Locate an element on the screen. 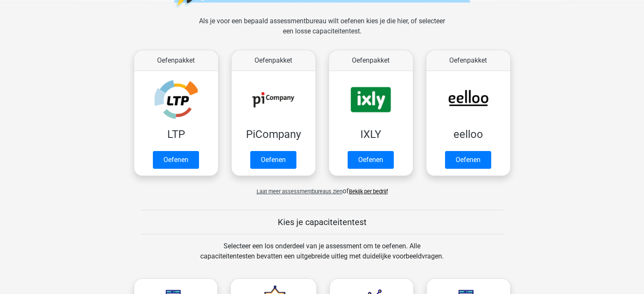 The image size is (644, 294). div: of is located at coordinates (323, 188).